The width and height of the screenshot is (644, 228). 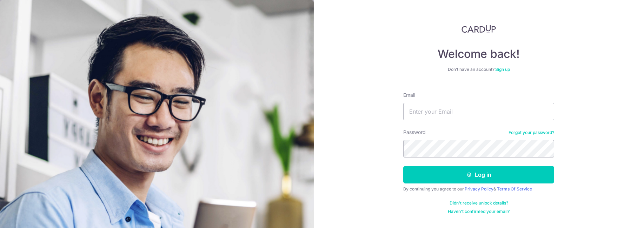 What do you see at coordinates (479, 29) in the screenshot?
I see `img: CardUp Logo` at bounding box center [479, 29].